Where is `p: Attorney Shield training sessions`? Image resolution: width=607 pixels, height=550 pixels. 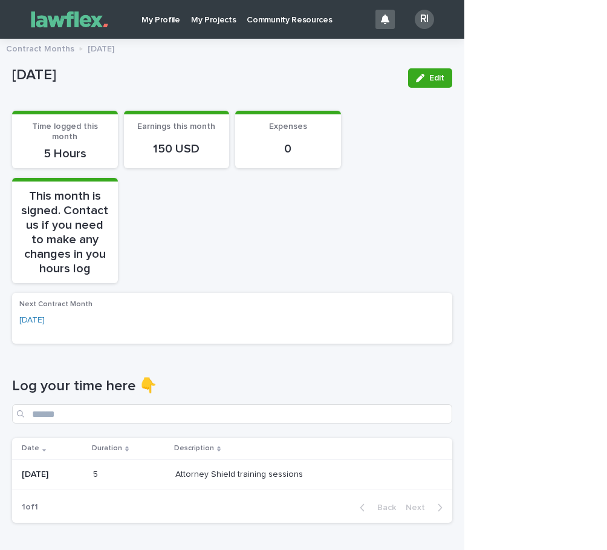
p: Attorney Shield training sessions is located at coordinates (240, 473).